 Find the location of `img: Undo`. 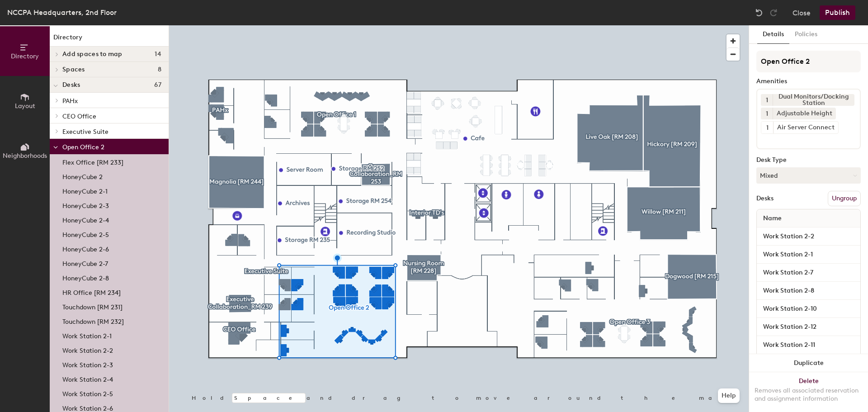

img: Undo is located at coordinates (759, 13).